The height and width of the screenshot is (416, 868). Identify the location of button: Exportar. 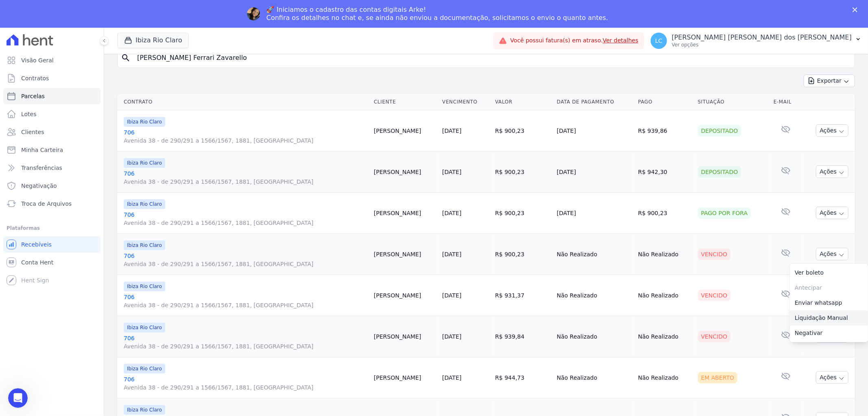
(829, 80).